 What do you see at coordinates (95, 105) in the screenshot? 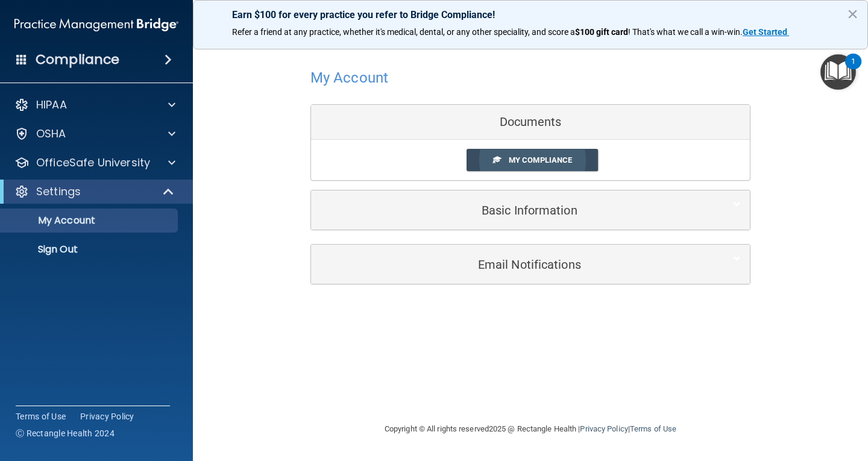
I see `a: HIPAA` at bounding box center [95, 105].